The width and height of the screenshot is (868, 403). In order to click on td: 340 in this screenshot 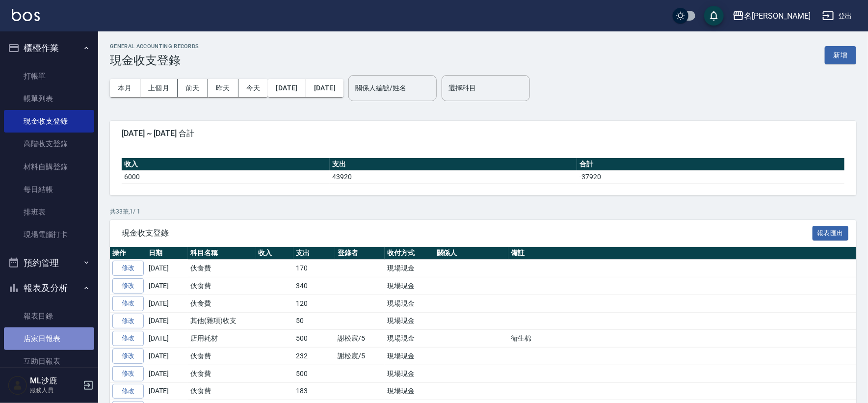, I will do `click(314, 286)`.